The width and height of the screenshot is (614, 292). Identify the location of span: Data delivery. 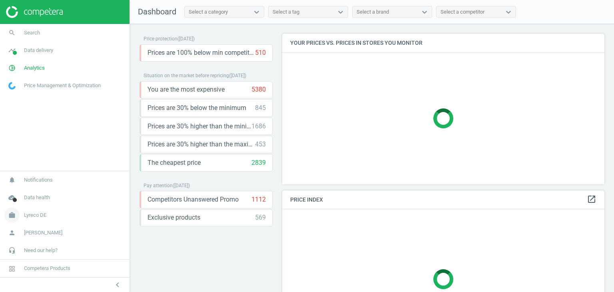
(38, 50).